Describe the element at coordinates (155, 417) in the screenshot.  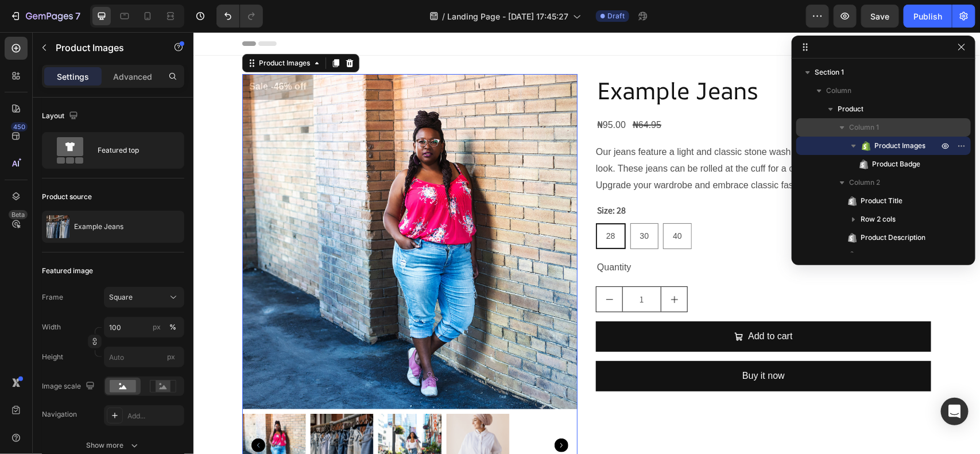
I see `div: Add...` at that location.